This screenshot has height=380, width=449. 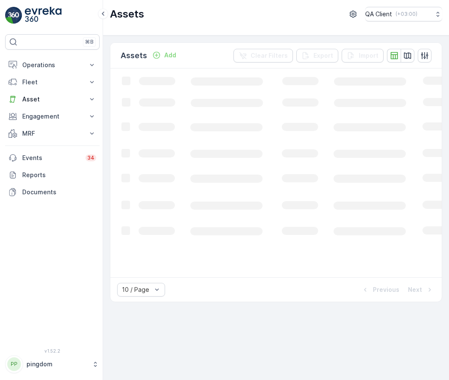 What do you see at coordinates (52, 158) in the screenshot?
I see `a: Events34` at bounding box center [52, 158].